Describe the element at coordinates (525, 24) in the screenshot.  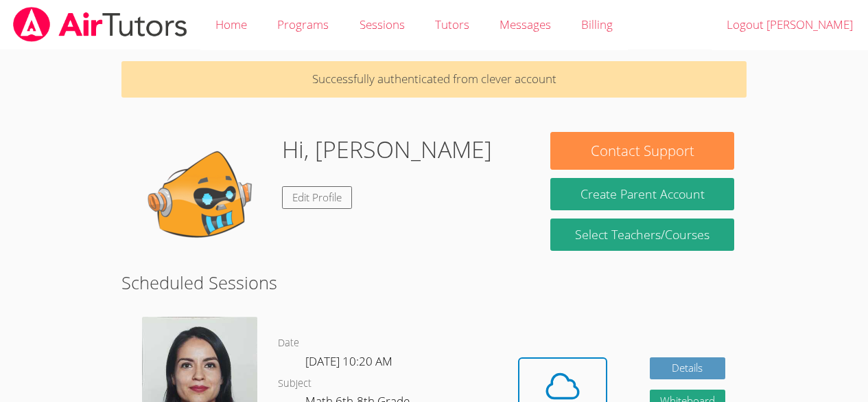
I see `span: Messages` at that location.